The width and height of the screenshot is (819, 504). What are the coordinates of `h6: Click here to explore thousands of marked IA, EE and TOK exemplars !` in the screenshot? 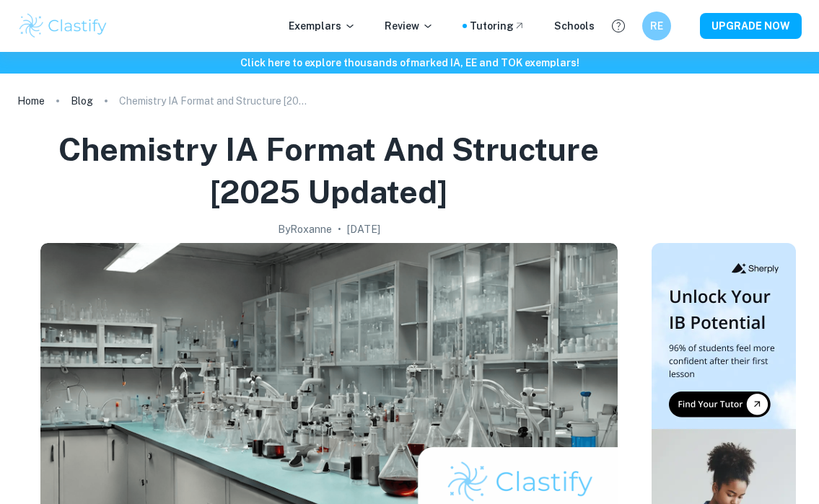 It's located at (410, 63).